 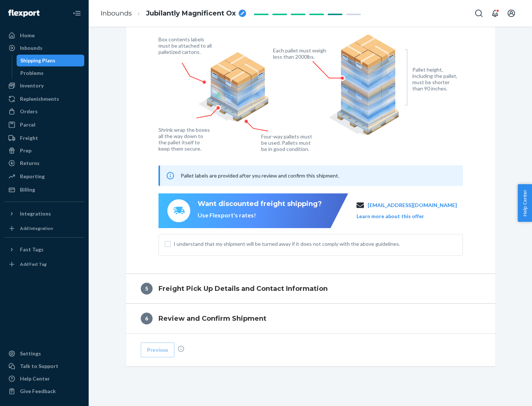 What do you see at coordinates (259, 175) in the screenshot?
I see `span: Pallet labels are provided after you review and confirm this shipment.` at bounding box center [259, 175].